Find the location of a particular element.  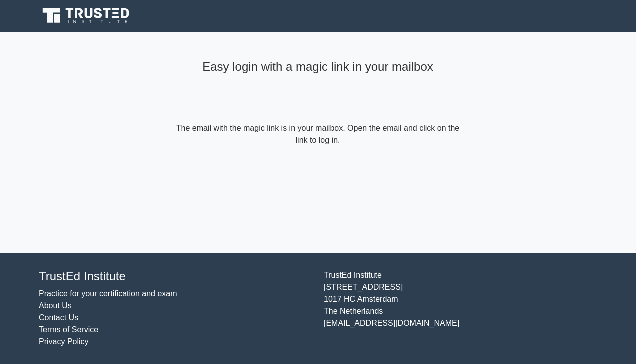

h4: TrustEd Institute is located at coordinates (176, 276).